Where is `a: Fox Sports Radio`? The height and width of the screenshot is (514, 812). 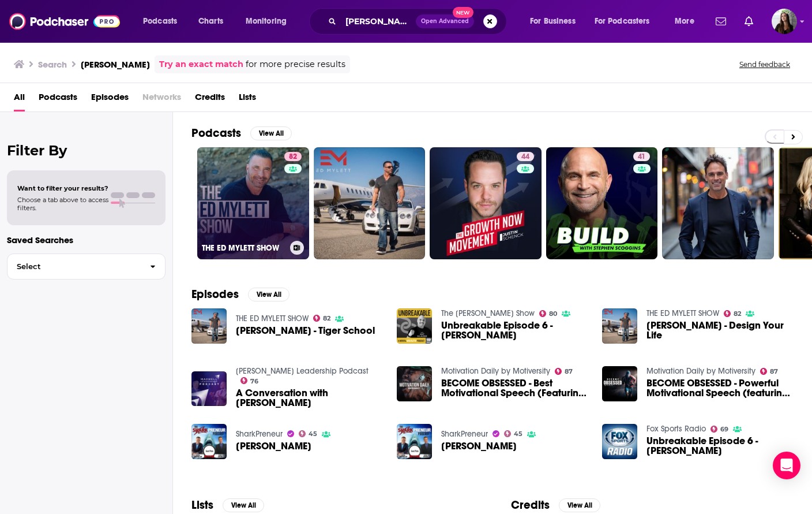 a: Fox Sports Radio is located at coordinates (676, 429).